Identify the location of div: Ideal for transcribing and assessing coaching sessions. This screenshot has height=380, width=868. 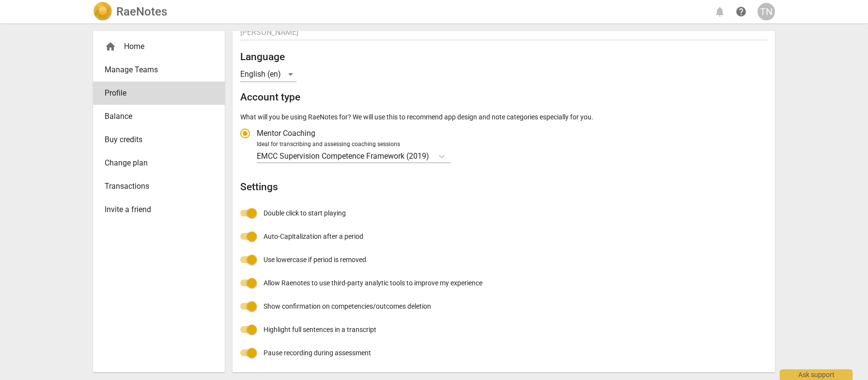
(511, 145).